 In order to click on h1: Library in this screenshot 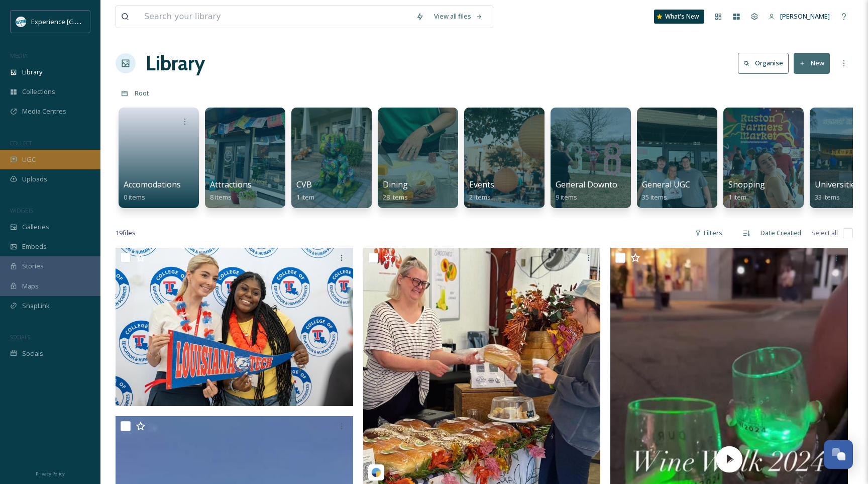, I will do `click(175, 63)`.